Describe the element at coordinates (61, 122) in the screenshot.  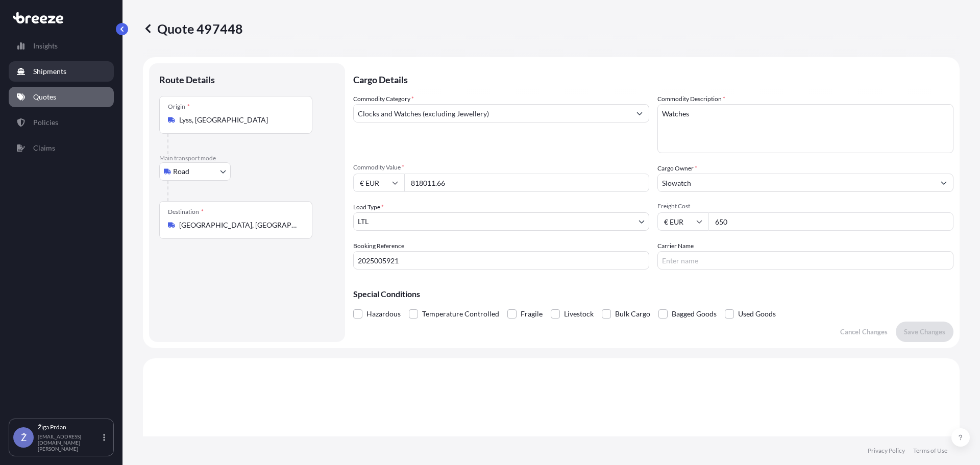
I see `a: Policies` at that location.